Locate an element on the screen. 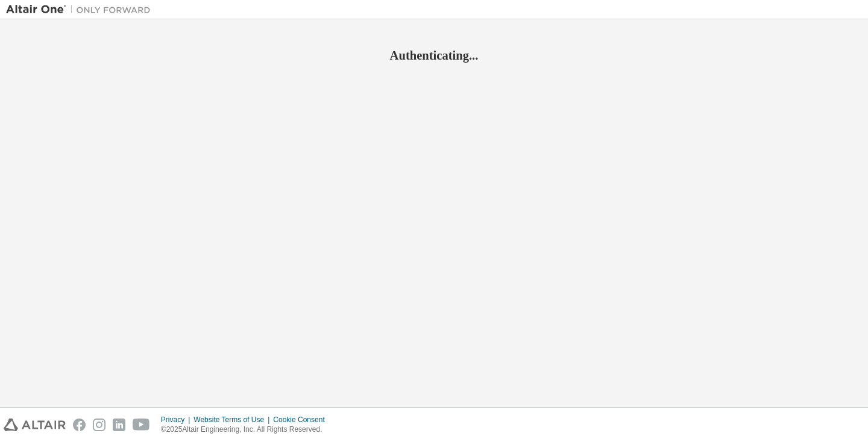  img: linkedin.svg is located at coordinates (119, 425).